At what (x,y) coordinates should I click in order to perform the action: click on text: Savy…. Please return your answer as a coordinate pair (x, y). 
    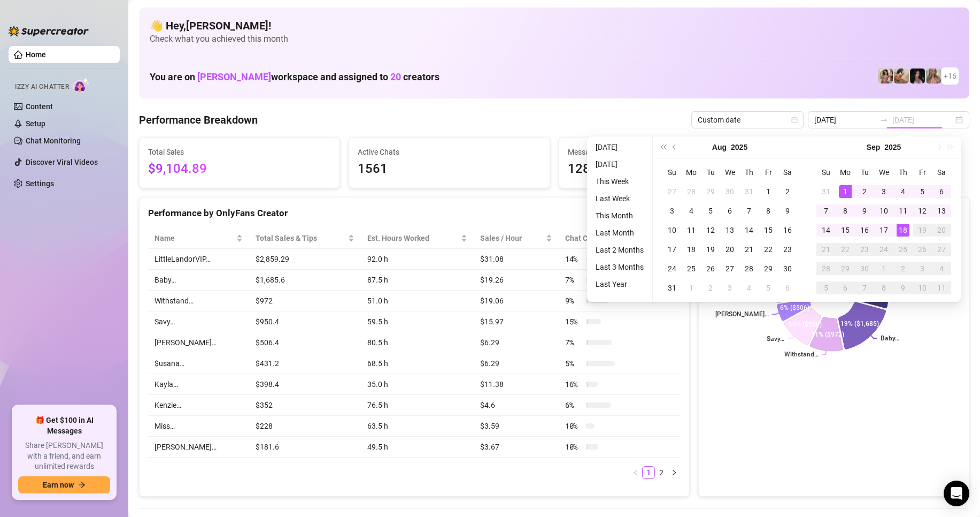
    Looking at the image, I should click on (775, 339).